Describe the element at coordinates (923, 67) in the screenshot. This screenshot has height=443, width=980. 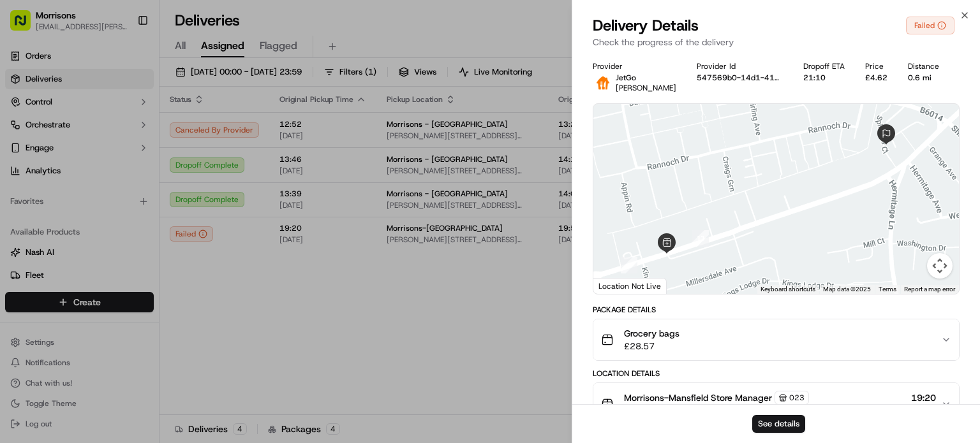
I see `div: Distance` at that location.